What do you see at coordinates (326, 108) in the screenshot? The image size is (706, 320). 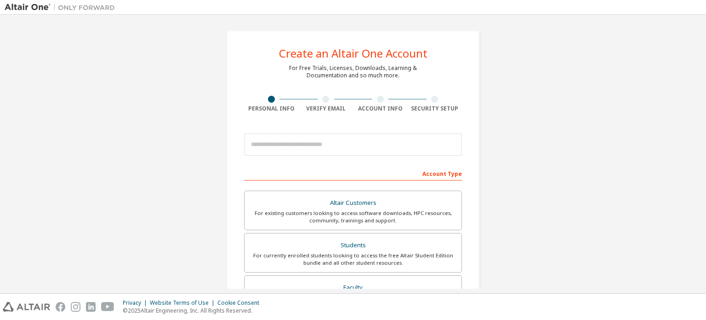 I see `div: Verify Email` at bounding box center [326, 108].